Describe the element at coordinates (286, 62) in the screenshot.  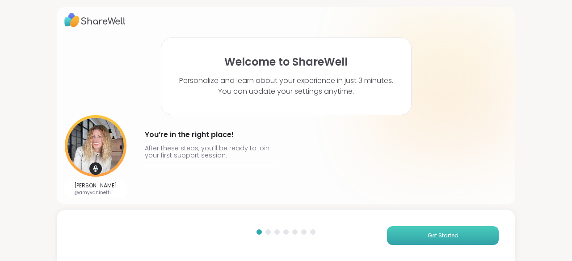
I see `h1: Welcome to ShareWell` at that location.